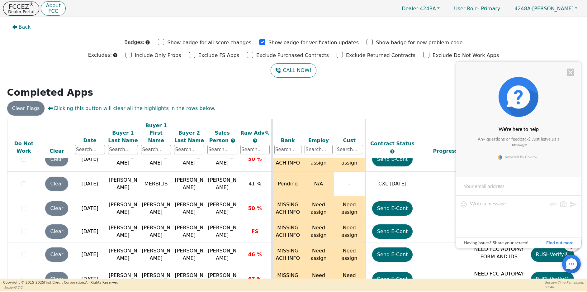 This screenshot has height=292, width=587. Describe the element at coordinates (21, 12) in the screenshot. I see `p: Dealer Portal` at that location.